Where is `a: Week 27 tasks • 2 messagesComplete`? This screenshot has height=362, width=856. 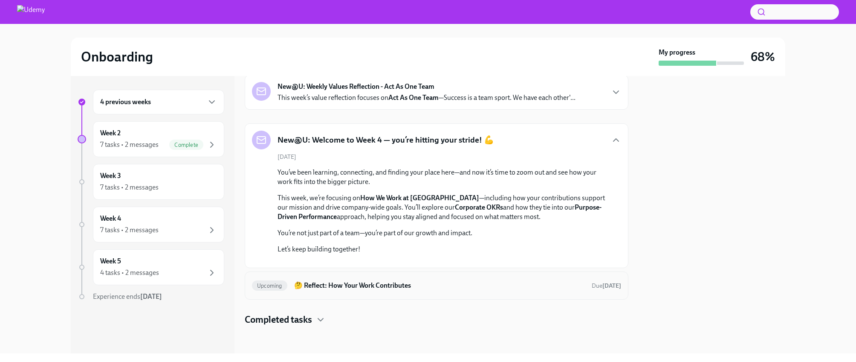
a: Week 27 tasks • 2 messagesComplete is located at coordinates (151, 139).